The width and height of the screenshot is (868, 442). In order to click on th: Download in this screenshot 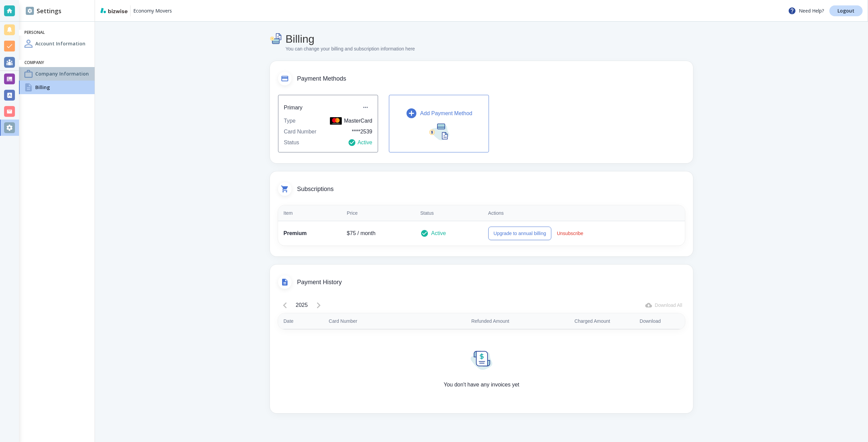, I will do `click(650, 321)`.